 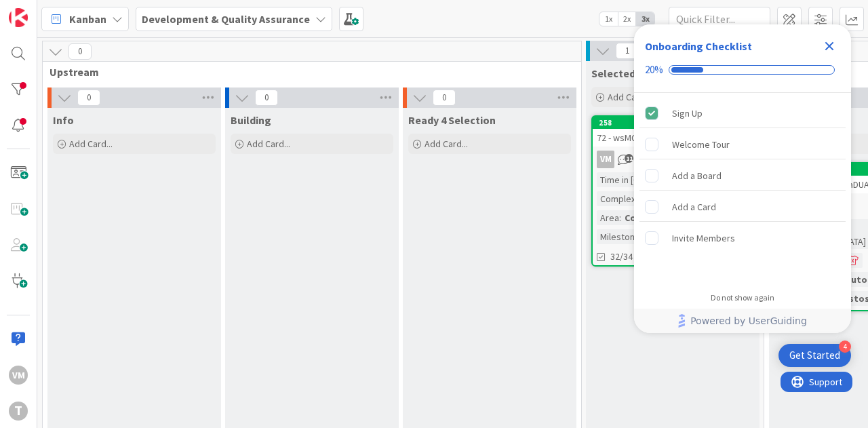 What do you see at coordinates (622, 256) in the screenshot?
I see `span: 32/34` at bounding box center [622, 256].